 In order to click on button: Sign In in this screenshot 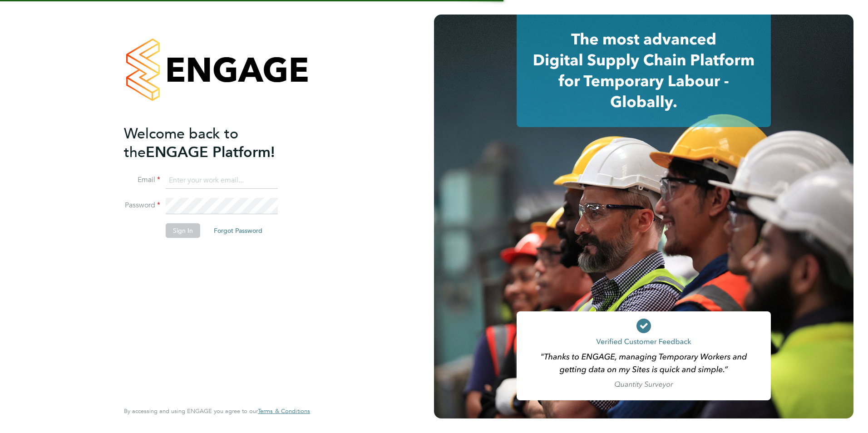, I will do `click(183, 230)`.